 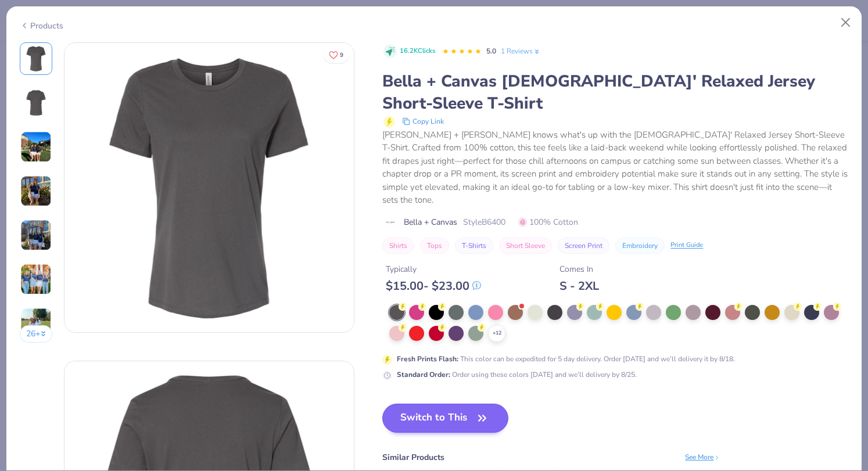 What do you see at coordinates (430, 222) in the screenshot?
I see `span: Bella + Canvas` at bounding box center [430, 222].